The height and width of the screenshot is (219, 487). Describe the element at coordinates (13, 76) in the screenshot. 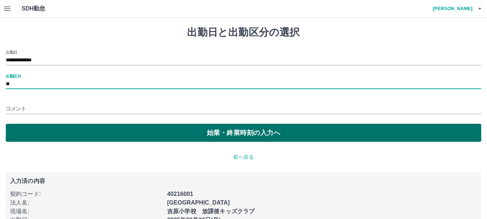

I see `label: 出勤区分` at that location.